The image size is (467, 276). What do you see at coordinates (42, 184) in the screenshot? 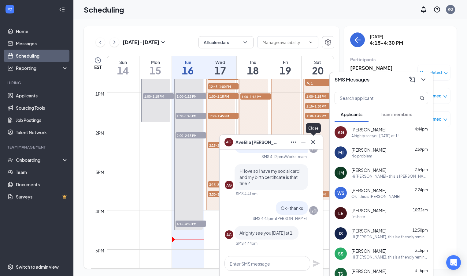
I see `a: Documents` at bounding box center [42, 184].